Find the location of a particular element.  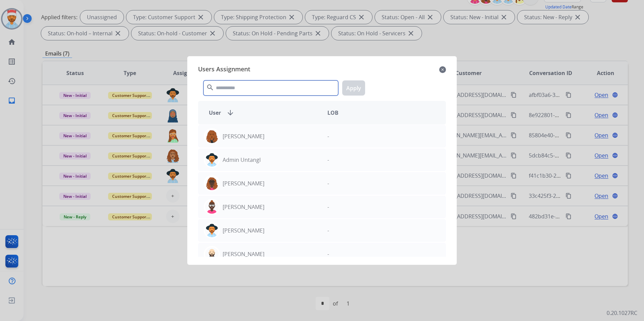

div: User is located at coordinates (263, 113).